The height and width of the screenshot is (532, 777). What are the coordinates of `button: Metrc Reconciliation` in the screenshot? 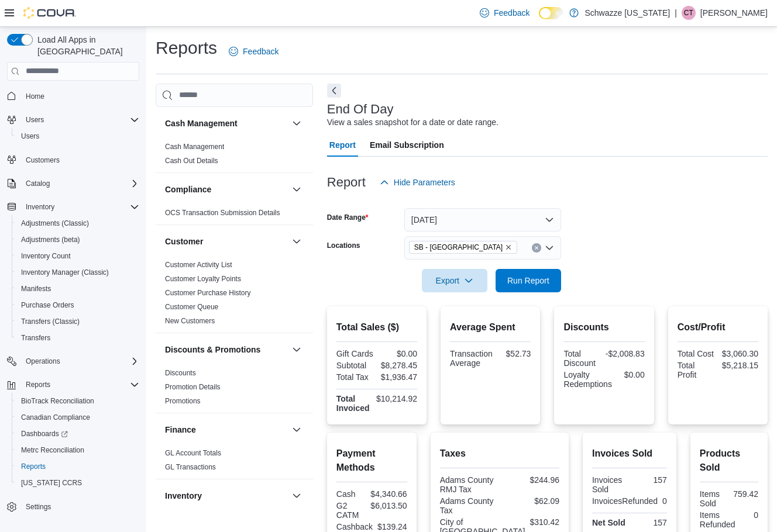 It's located at (78, 450).